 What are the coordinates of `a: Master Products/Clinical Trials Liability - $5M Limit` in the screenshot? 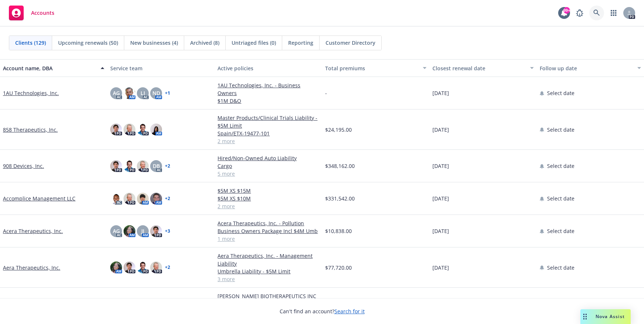 It's located at (268, 122).